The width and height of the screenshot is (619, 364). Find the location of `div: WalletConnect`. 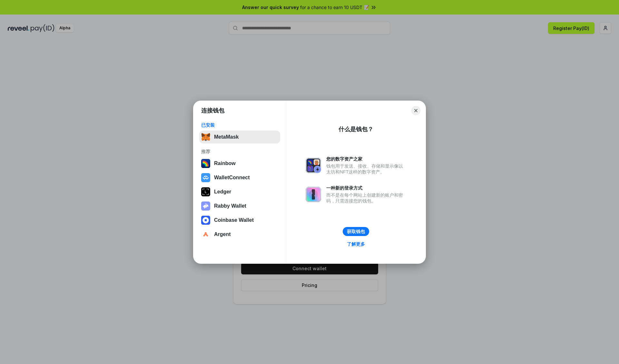

div: WalletConnect is located at coordinates (232, 178).